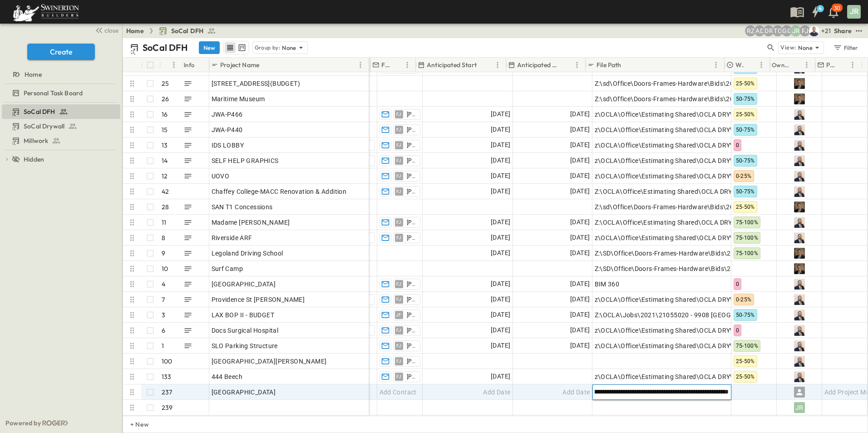  Describe the element at coordinates (60, 93) in the screenshot. I see `a: Personal Task Board` at that location.